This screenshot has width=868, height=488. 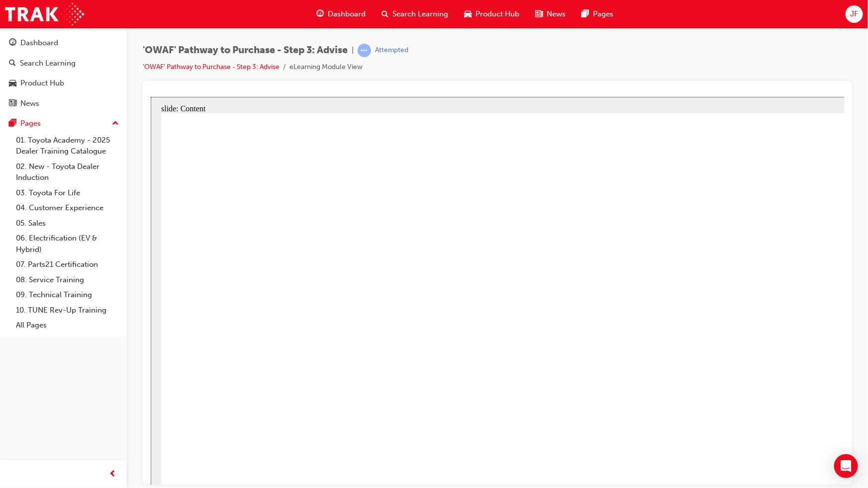 What do you see at coordinates (854, 14) in the screenshot?
I see `span: JF` at bounding box center [854, 14].